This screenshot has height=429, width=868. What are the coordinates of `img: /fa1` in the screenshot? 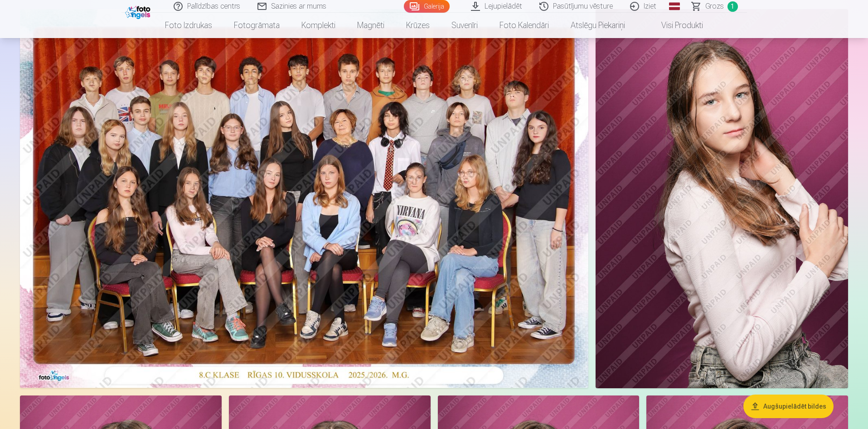 It's located at (138, 12).